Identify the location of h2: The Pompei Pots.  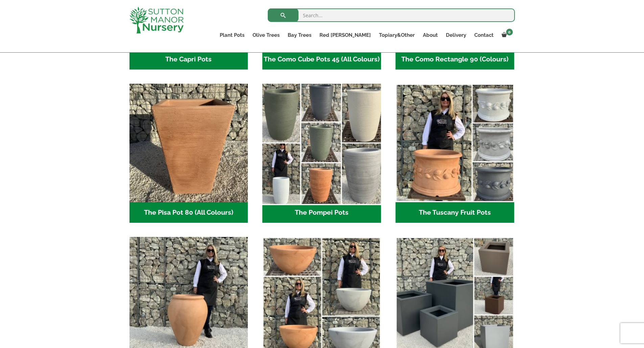
(322, 213).